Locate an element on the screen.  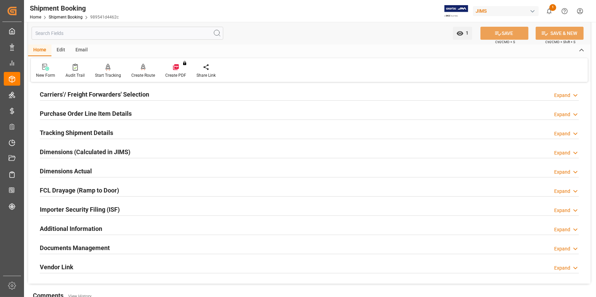
div: Share Link is located at coordinates (206, 75).